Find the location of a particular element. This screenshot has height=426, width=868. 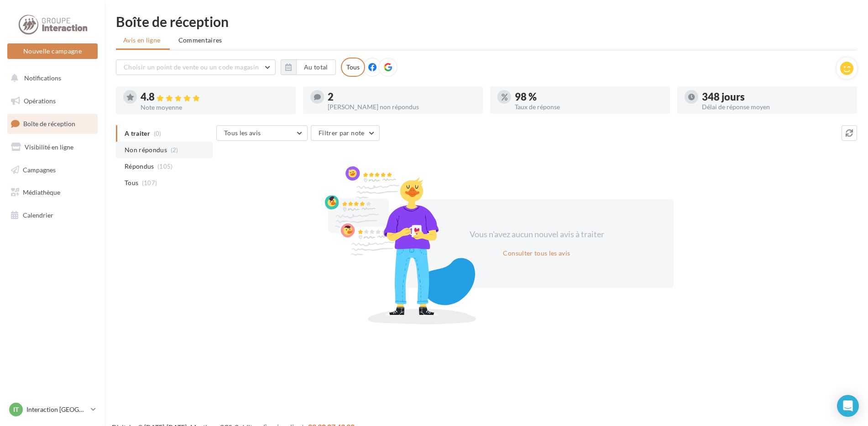

a: Opérations is located at coordinates (52, 101).